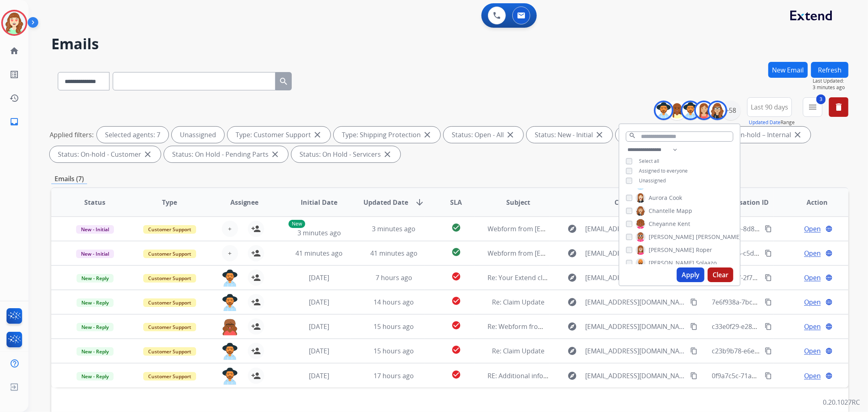 The width and height of the screenshot is (868, 412). I want to click on span: Roper, so click(704, 250).